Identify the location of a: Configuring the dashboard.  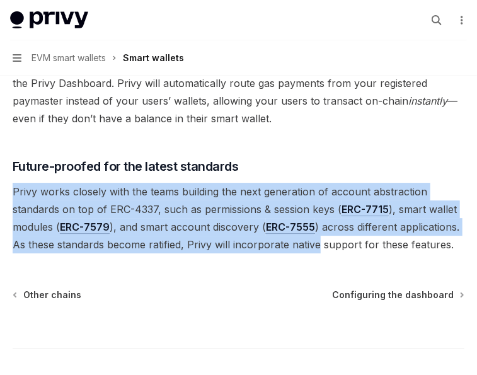
(397, 295).